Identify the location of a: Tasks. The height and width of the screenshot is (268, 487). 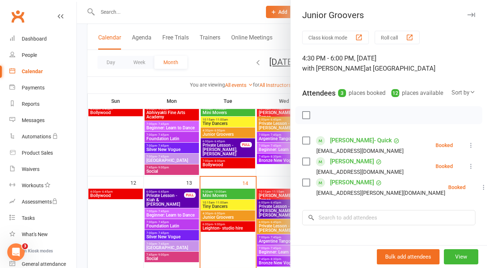
(43, 218).